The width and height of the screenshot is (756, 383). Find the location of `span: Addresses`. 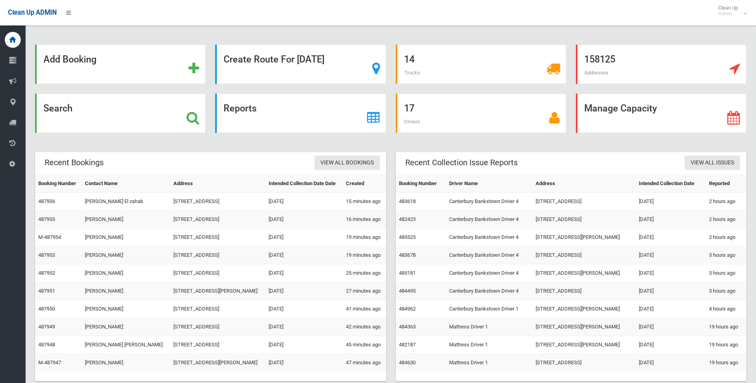

span: Addresses is located at coordinates (596, 73).